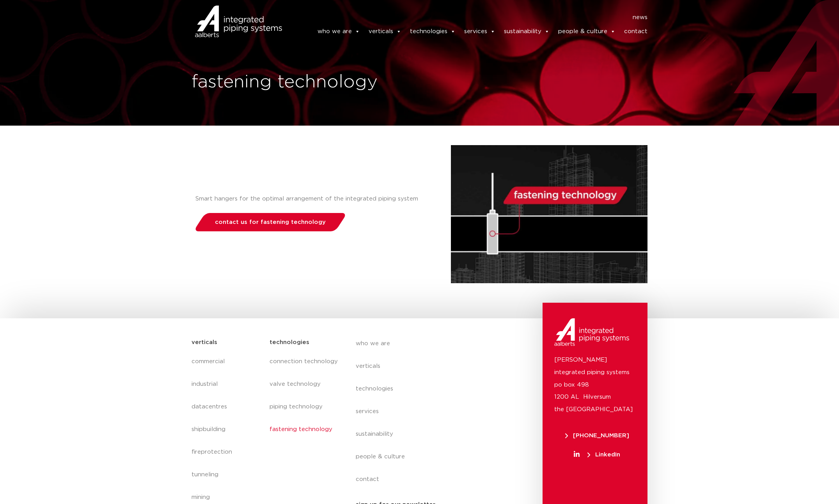  Describe the element at coordinates (305, 384) in the screenshot. I see `a: valve technology` at that location.